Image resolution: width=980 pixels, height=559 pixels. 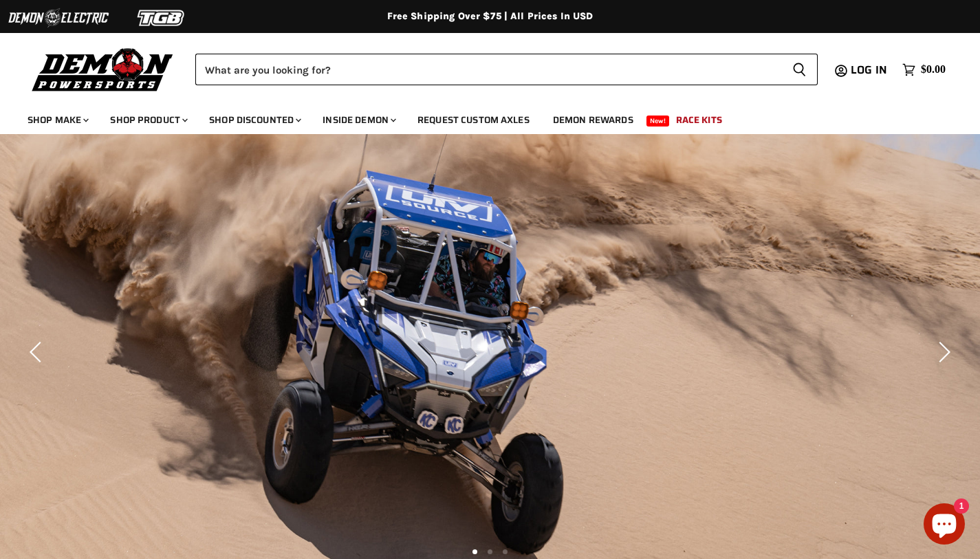 What do you see at coordinates (933, 70) in the screenshot?
I see `span: $0.00` at bounding box center [933, 70].